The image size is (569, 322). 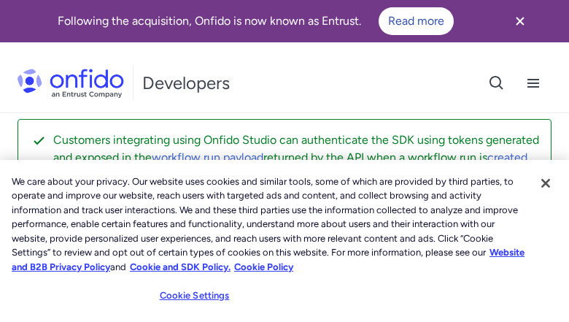 What do you see at coordinates (194, 296) in the screenshot?
I see `button: Cookie Settings` at bounding box center [194, 296].